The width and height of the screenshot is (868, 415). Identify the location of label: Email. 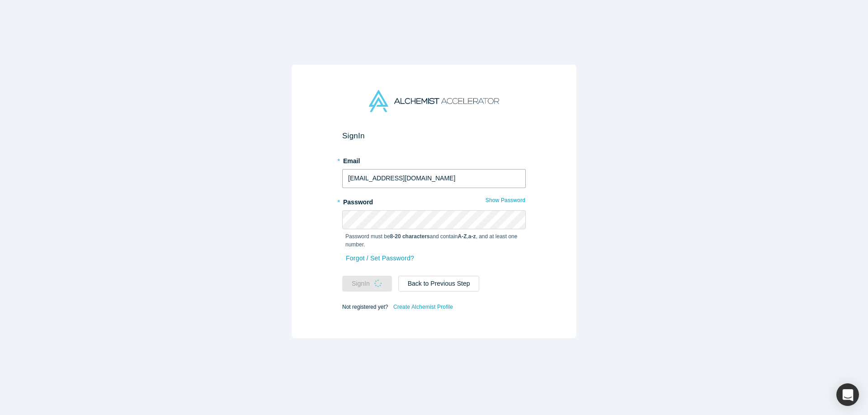
(434, 159).